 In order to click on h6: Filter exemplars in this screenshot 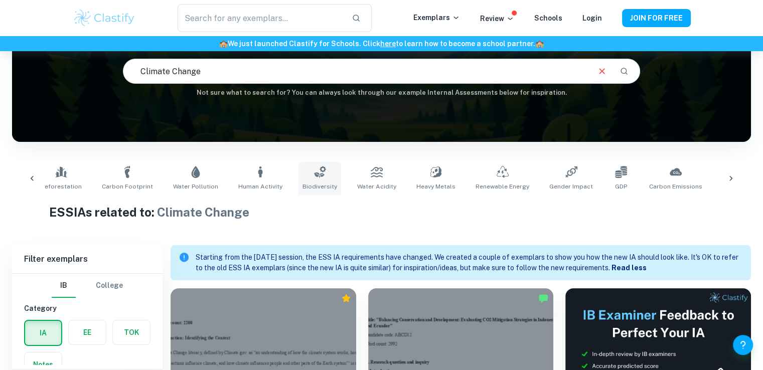, I will do `click(87, 259)`.